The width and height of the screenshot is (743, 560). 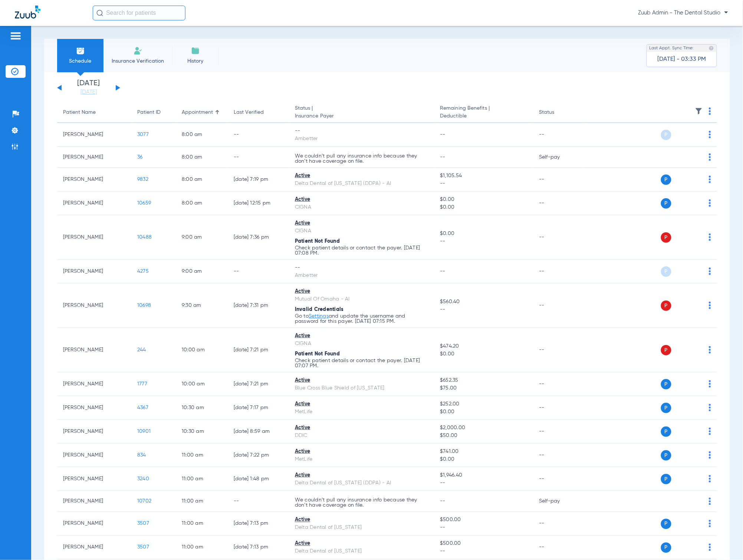 What do you see at coordinates (483, 428) in the screenshot?
I see `span: $2,000.00` at bounding box center [483, 428].